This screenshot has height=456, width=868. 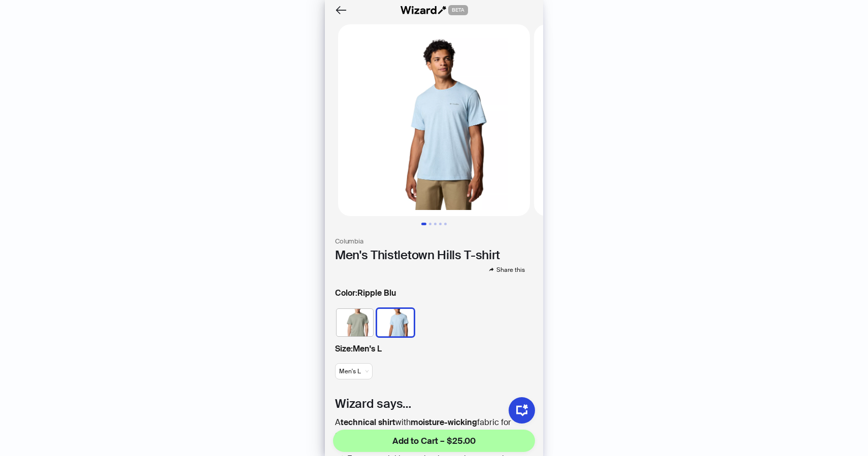 What do you see at coordinates (341, 11) in the screenshot?
I see `button: Back` at bounding box center [341, 11].